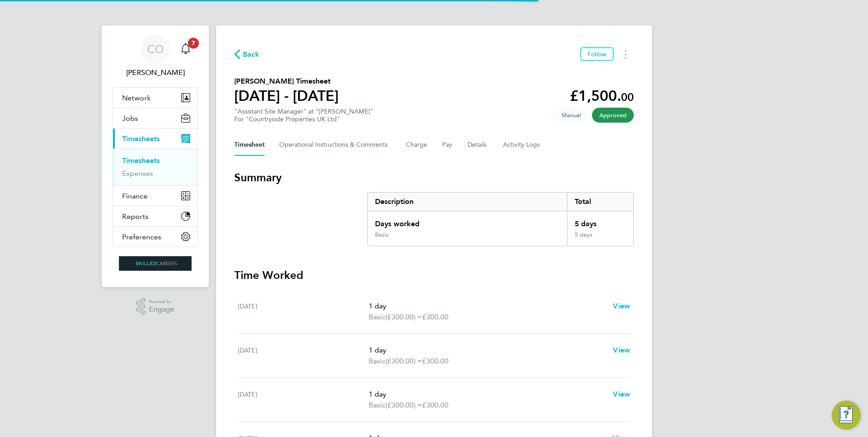 The width and height of the screenshot is (868, 437). What do you see at coordinates (249, 145) in the screenshot?
I see `button: Timesheet` at bounding box center [249, 145].